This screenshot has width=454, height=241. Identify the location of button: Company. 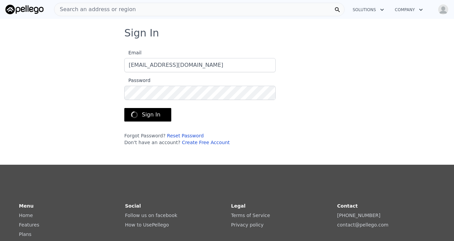
(409, 10).